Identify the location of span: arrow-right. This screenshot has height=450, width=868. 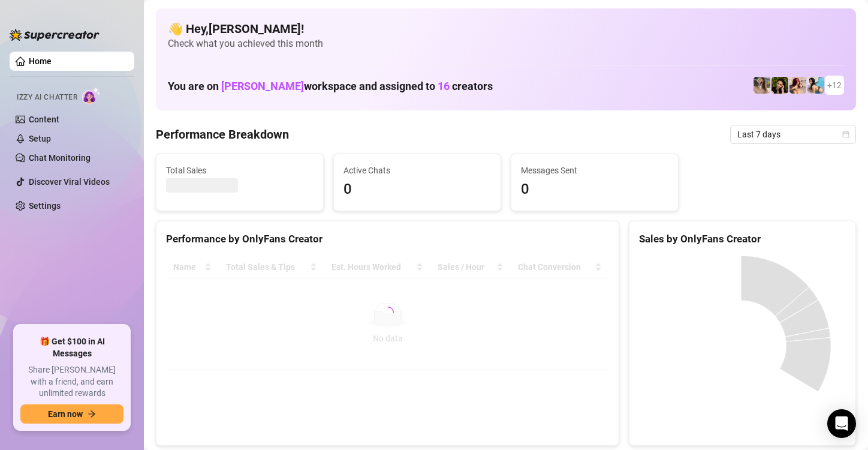
(92, 414).